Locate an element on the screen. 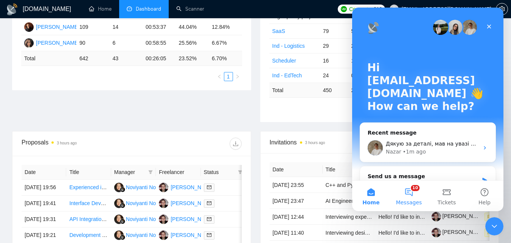 This screenshot has width=511, height=243. td: Total is located at coordinates (295, 90).